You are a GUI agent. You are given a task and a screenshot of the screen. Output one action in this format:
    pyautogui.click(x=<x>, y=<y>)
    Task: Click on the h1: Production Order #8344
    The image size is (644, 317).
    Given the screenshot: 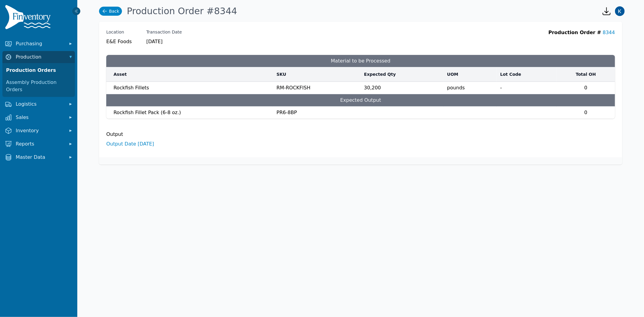 What is the action you would take?
    pyautogui.click(x=182, y=12)
    